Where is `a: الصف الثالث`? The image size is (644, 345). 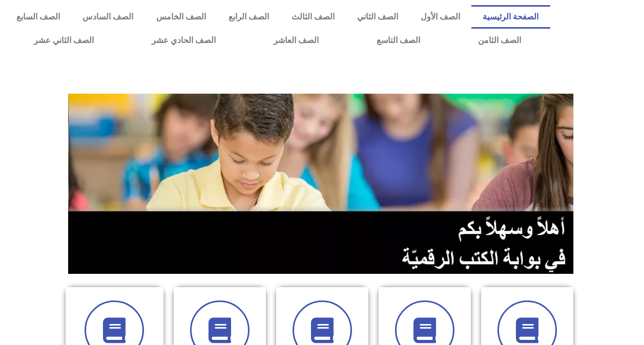
a: الصف الثالث is located at coordinates (313, 17).